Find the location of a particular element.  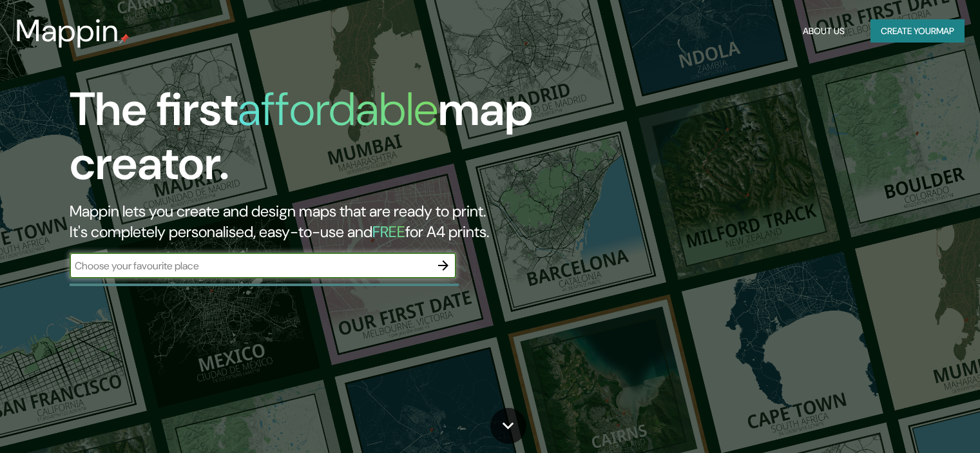

input: Choose your favourite place is located at coordinates (250, 265).